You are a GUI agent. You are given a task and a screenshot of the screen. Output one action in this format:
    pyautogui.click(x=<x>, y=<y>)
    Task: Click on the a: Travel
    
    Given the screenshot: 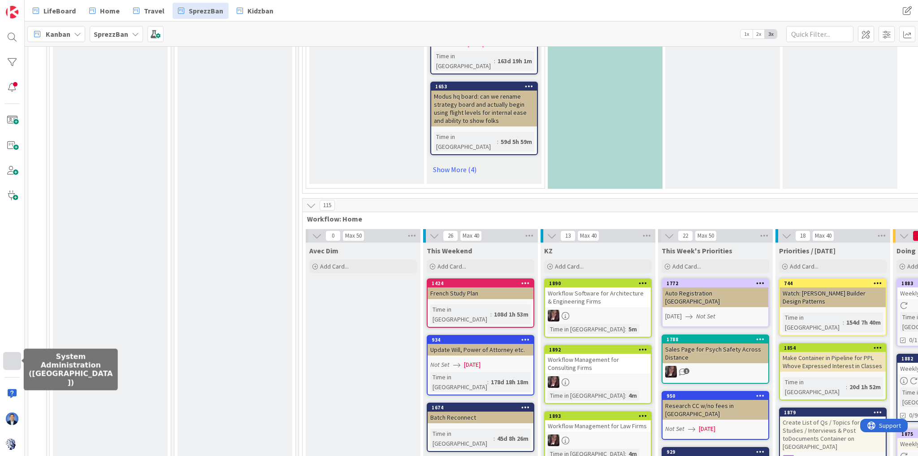 What is the action you would take?
    pyautogui.click(x=149, y=11)
    